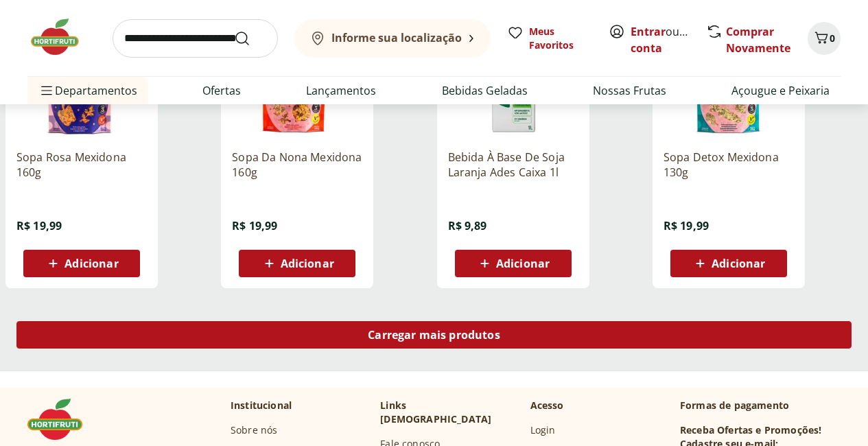 The image size is (868, 446). What do you see at coordinates (485, 90) in the screenshot?
I see `a: Bebidas Geladas` at bounding box center [485, 90].